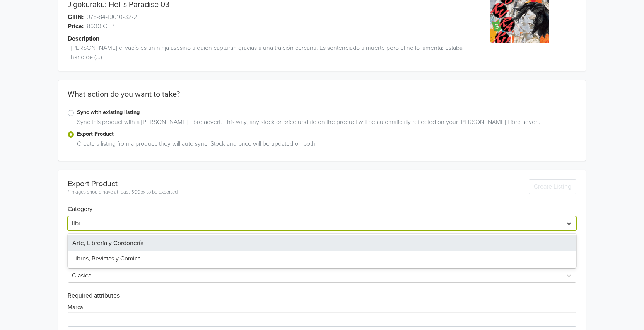 This screenshot has height=330, width=644. I want to click on span: Price:, so click(76, 27).